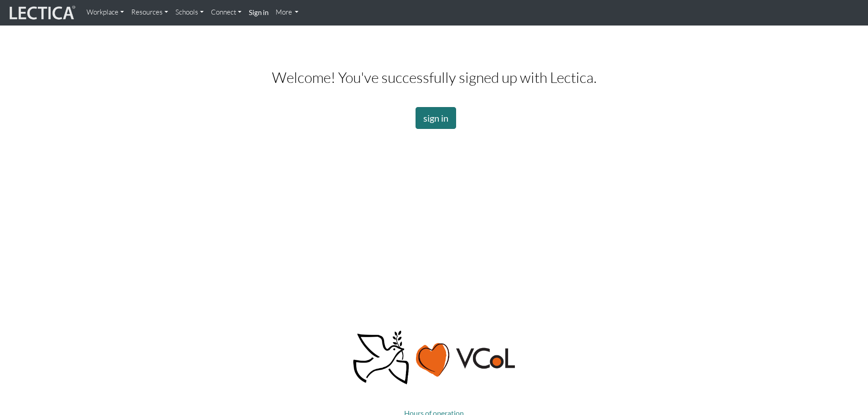 The height and width of the screenshot is (415, 868). I want to click on a: sign in, so click(436, 118).